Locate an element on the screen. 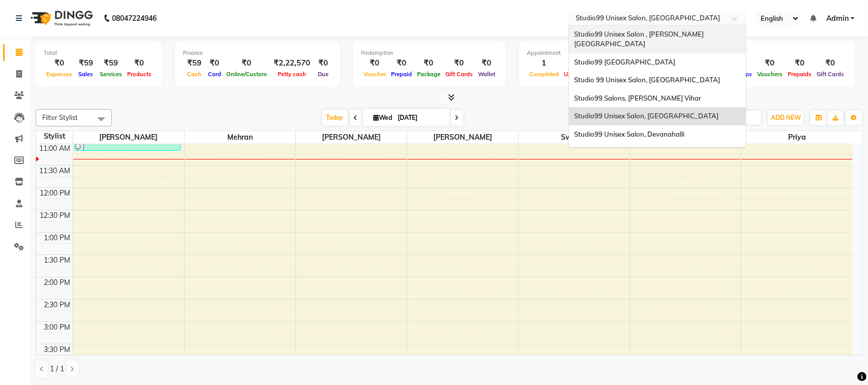  div: 12:00 PM is located at coordinates (55, 193).